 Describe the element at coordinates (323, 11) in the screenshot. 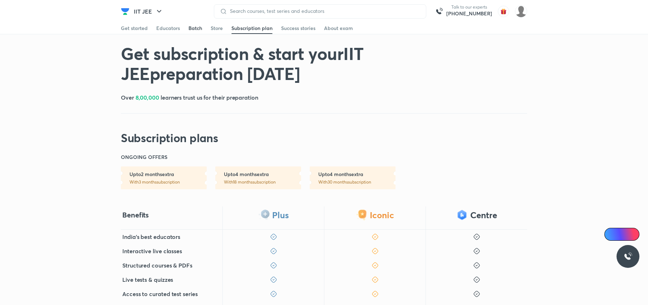

I see `input: Search courses, test series and educators` at that location.